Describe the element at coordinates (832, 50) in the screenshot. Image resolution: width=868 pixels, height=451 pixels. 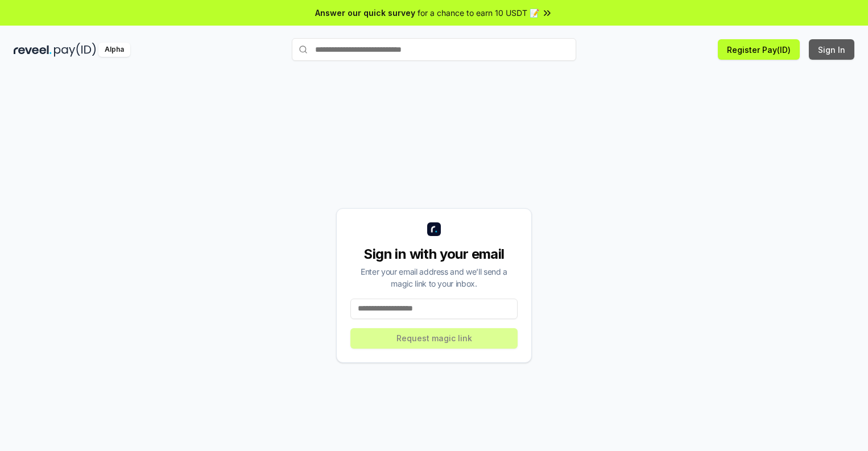
I see `button: Sign In` at that location.